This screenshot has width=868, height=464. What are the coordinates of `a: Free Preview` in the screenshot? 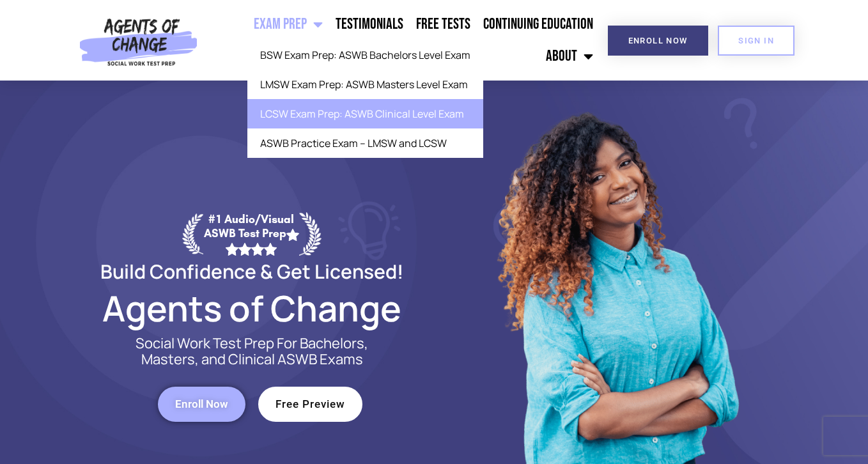 It's located at (310, 404).